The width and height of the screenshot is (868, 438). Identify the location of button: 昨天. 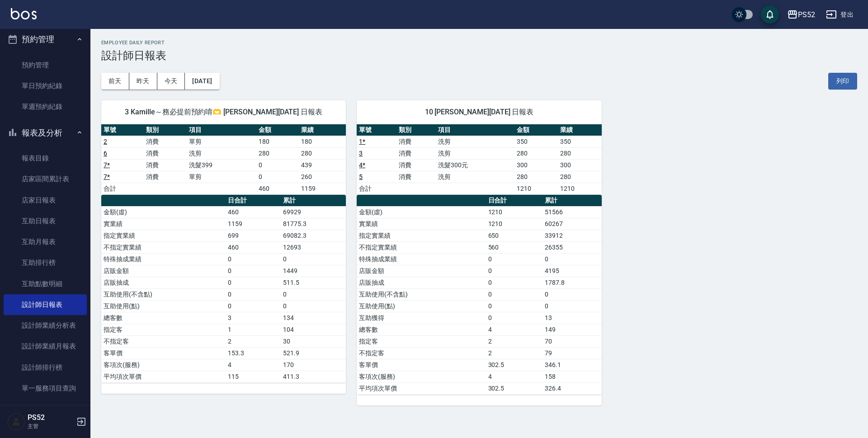
(143, 81).